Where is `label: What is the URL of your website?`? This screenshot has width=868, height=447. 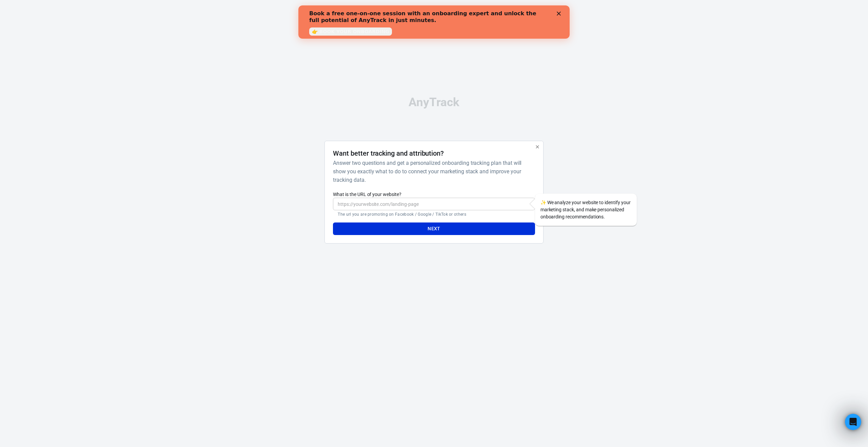
label: What is the URL of your website? is located at coordinates (434, 195).